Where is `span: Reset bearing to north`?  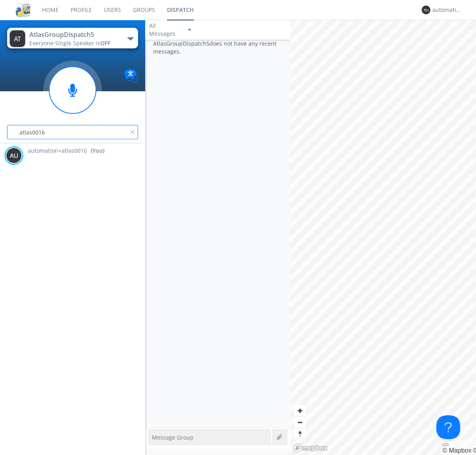
span: Reset bearing to north is located at coordinates (300, 434).